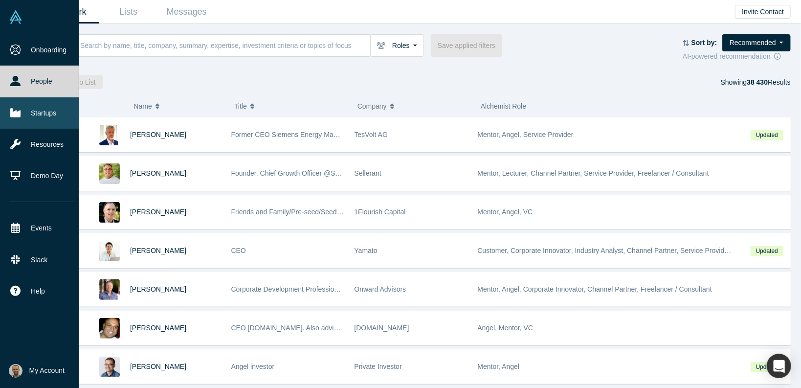 Image resolution: width=801 pixels, height=388 pixels. What do you see at coordinates (769, 82) in the screenshot?
I see `span: Results` at bounding box center [769, 82].